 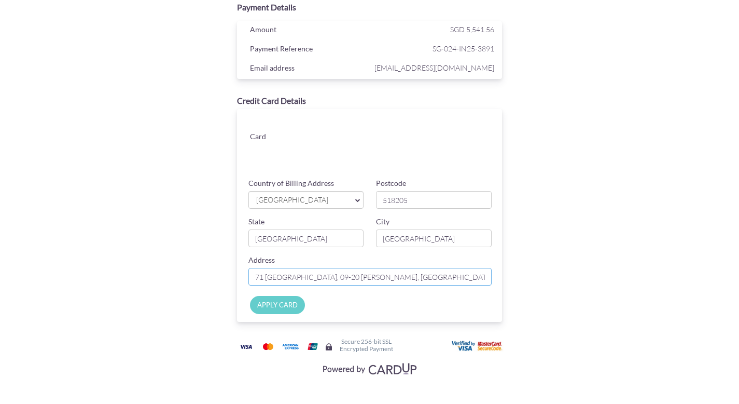 What do you see at coordinates (472, 29) in the screenshot?
I see `span: SGD 5,541.56` at bounding box center [472, 29].